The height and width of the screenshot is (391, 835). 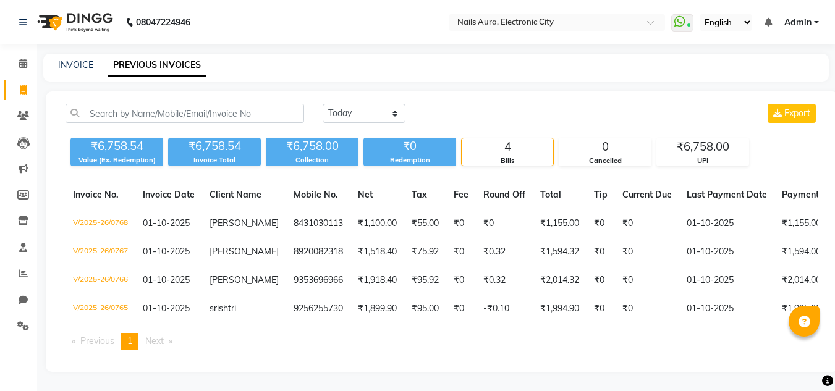 What do you see at coordinates (215, 160) in the screenshot?
I see `div: Invoice Total` at bounding box center [215, 160].